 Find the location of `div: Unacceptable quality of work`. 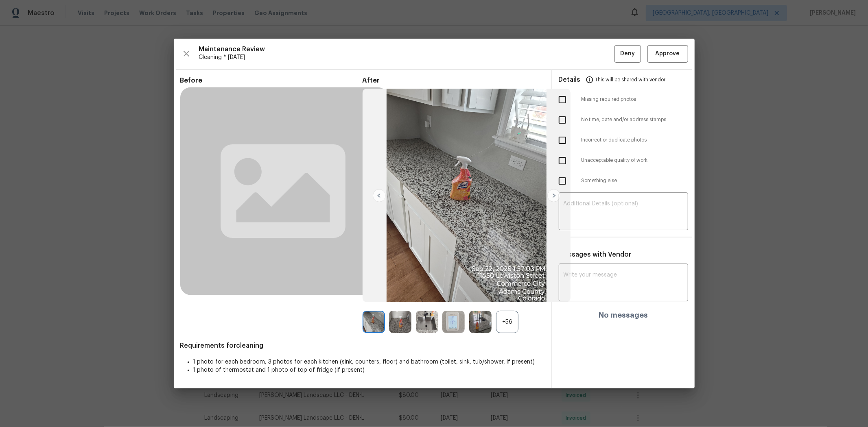

div: Unacceptable quality of work is located at coordinates (623, 161).